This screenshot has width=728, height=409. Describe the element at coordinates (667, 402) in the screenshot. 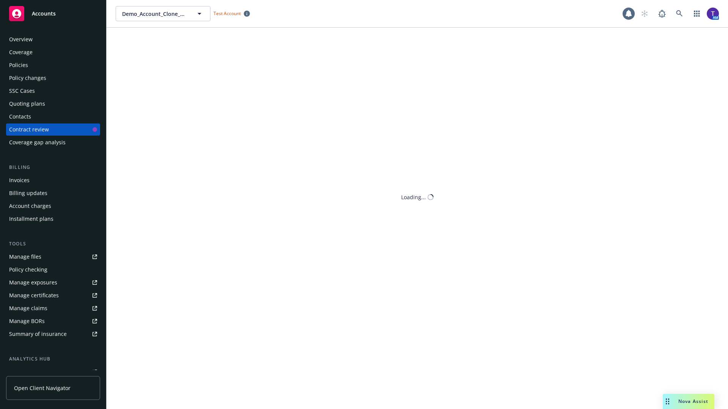

I see `div: Drag to move` at that location.